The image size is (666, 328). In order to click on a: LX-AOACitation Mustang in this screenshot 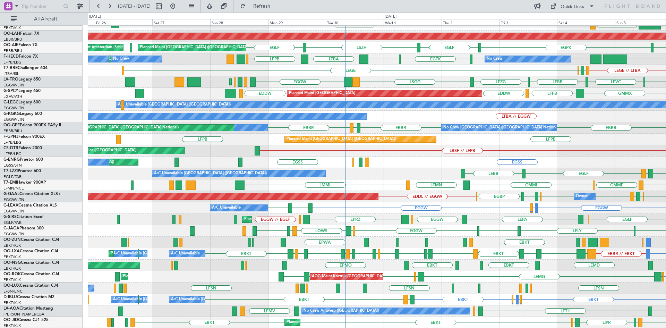, I will do `click(28, 308)`.